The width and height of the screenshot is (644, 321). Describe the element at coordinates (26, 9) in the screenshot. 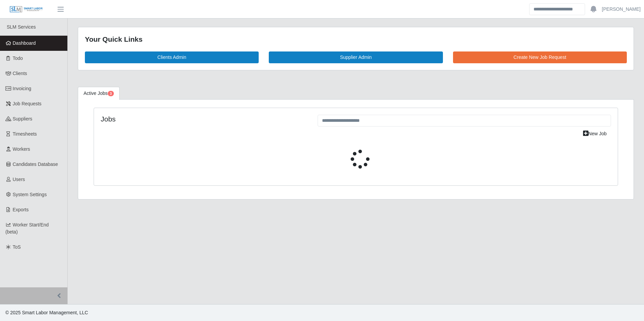

I see `img: SLM Logo` at that location.